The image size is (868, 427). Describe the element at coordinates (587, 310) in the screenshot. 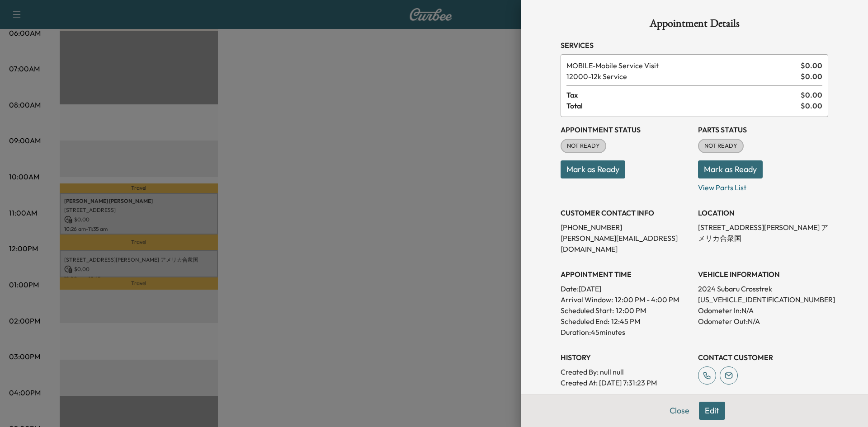

I see `p: Scheduled Start:` at that location.